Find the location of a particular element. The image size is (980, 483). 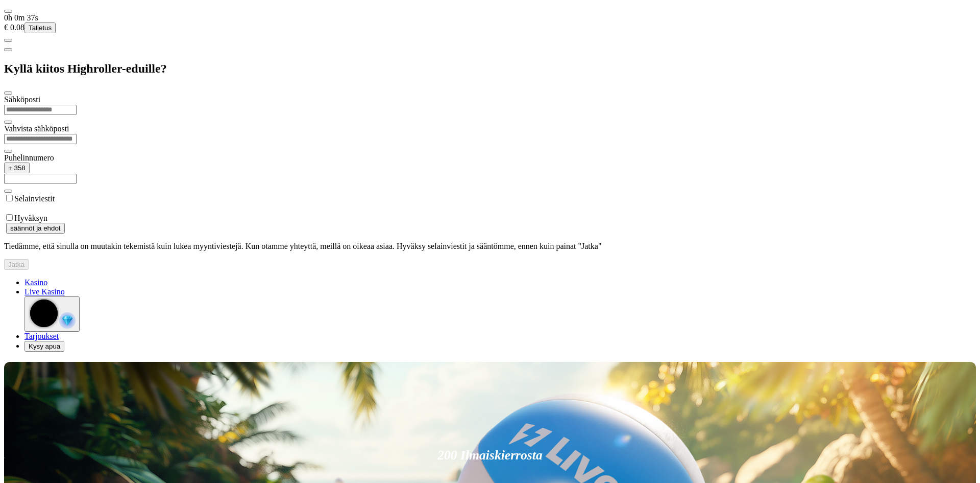

a: gift-inverted iconTarjoukset is located at coordinates (42, 336).